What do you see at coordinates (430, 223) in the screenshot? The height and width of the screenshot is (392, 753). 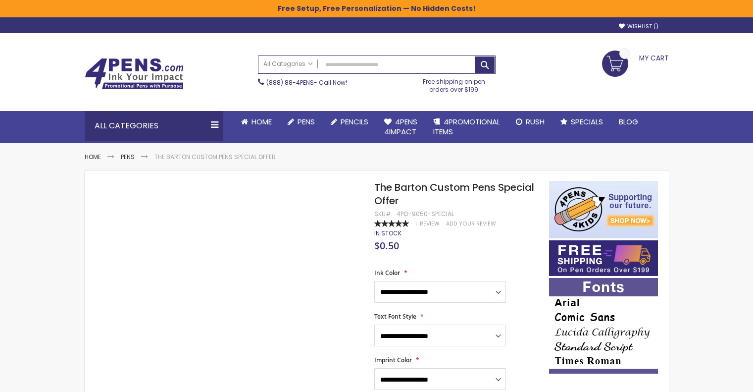 I see `span: Review` at bounding box center [430, 223].